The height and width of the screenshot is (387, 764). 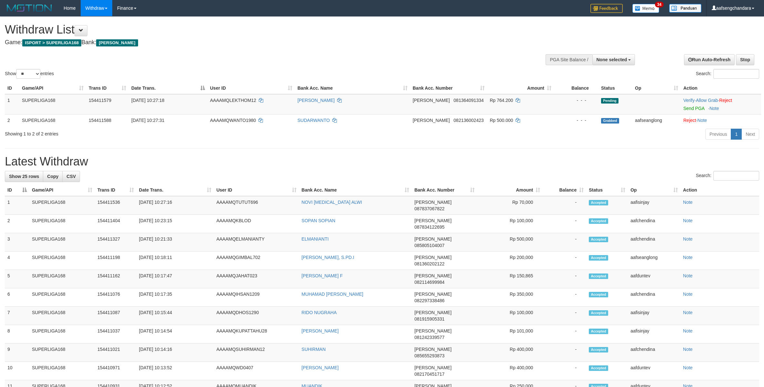 What do you see at coordinates (688, 100) in the screenshot?
I see `a: Verify` at bounding box center [688, 100].